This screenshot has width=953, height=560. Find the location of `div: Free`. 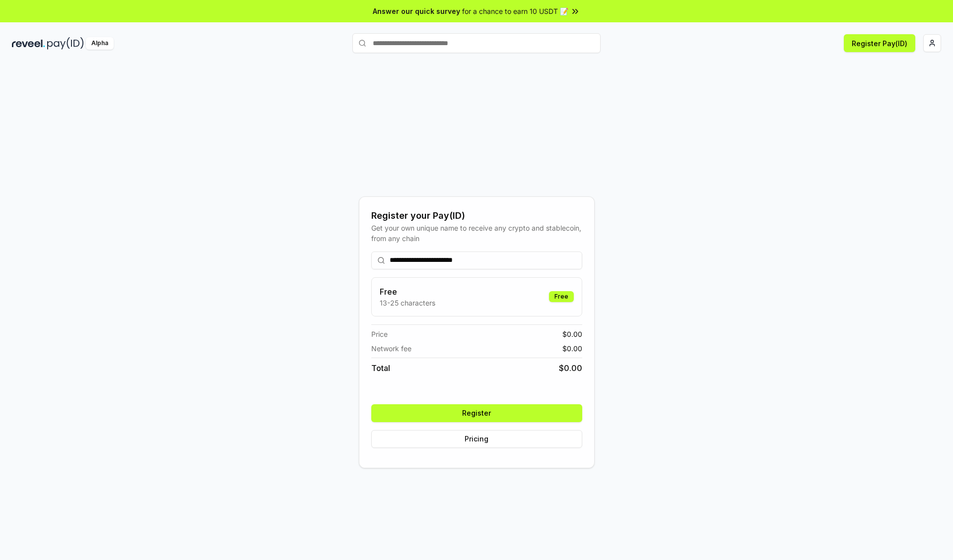

div: Free is located at coordinates (561, 297).